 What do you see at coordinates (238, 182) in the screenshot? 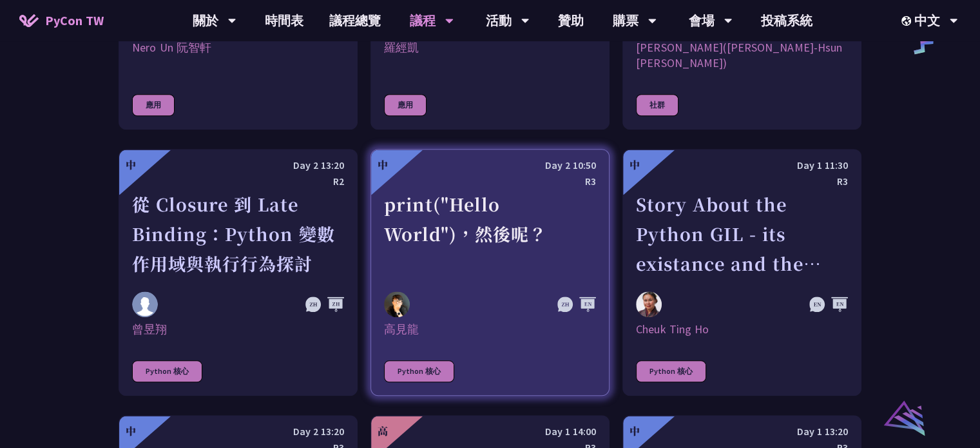
I see `div: R2` at bounding box center [238, 182].